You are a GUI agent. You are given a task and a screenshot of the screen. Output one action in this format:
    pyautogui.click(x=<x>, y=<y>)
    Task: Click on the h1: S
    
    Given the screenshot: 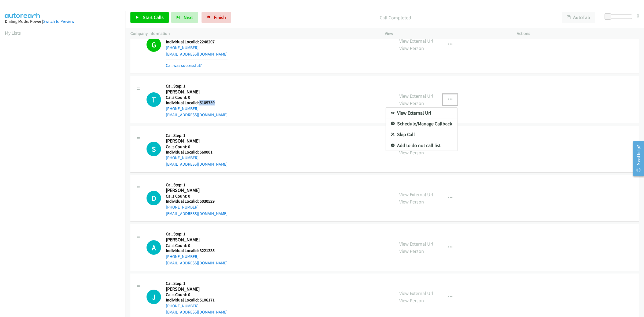 What is the action you would take?
    pyautogui.click(x=154, y=149)
    